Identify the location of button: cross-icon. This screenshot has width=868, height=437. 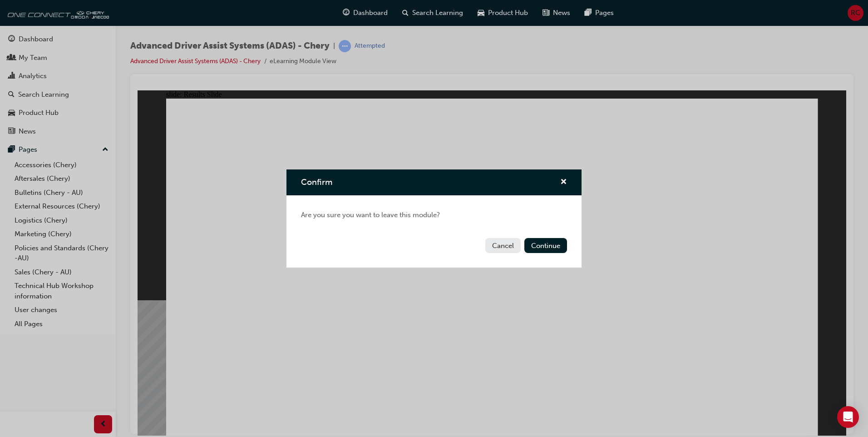
(563, 182).